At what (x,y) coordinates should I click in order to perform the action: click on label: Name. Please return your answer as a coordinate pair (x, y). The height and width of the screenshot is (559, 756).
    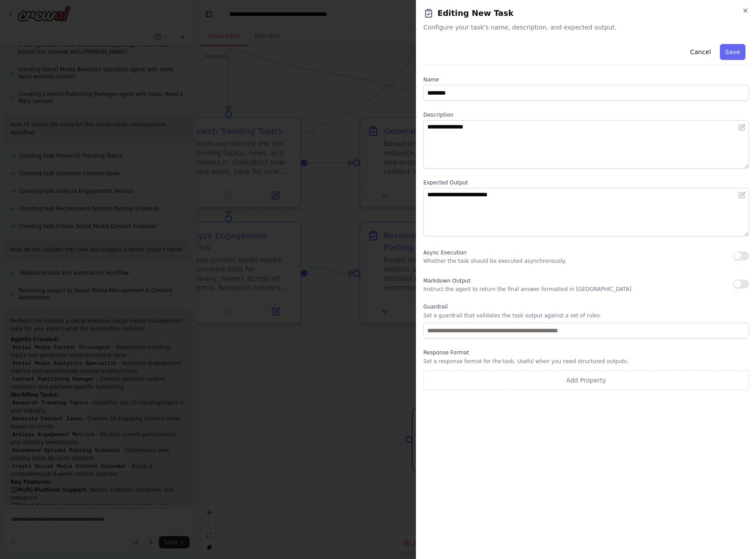
    Looking at the image, I should click on (586, 80).